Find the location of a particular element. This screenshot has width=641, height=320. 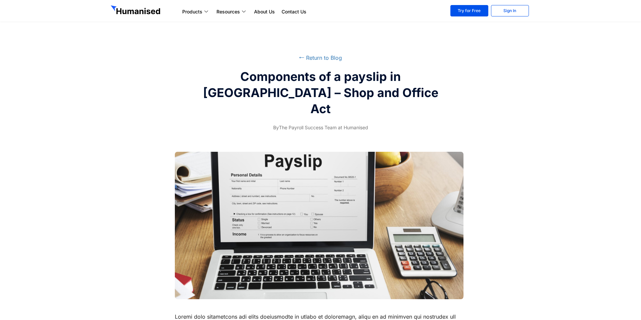

a: Contact Us is located at coordinates (294, 12).